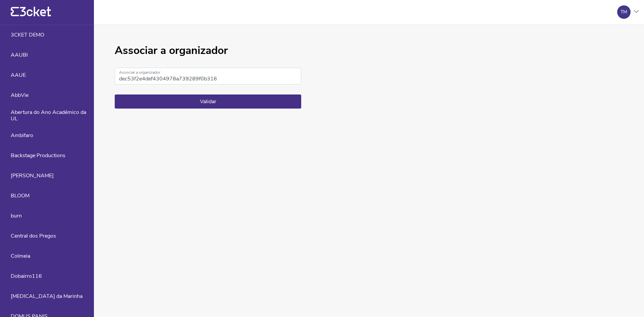 This screenshot has width=644, height=317. What do you see at coordinates (52, 115) in the screenshot?
I see `span: Abertura do Ano Académico da UL` at bounding box center [52, 115].